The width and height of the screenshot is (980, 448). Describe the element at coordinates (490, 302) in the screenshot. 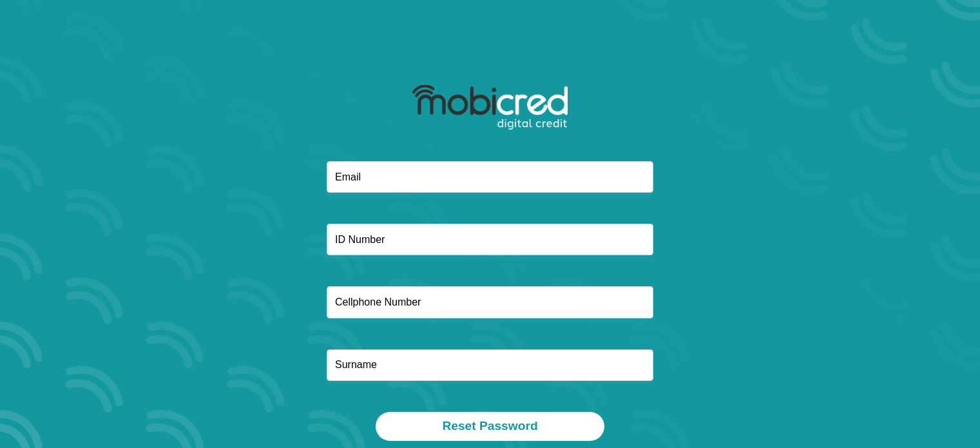

I see `input: Cellphone Number` at that location.